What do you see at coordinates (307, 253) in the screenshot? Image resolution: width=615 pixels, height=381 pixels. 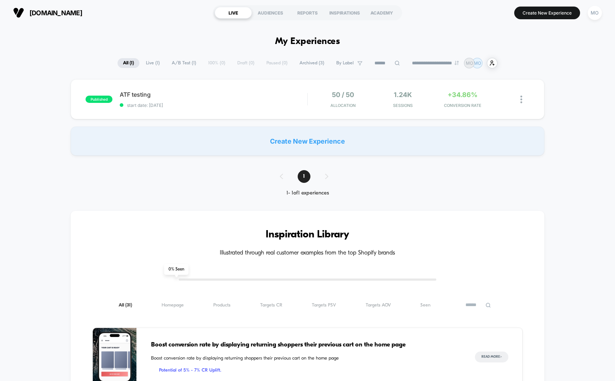 I see `h4: Illustrated through real customer examples from the top Shopify brands` at bounding box center [307, 253].